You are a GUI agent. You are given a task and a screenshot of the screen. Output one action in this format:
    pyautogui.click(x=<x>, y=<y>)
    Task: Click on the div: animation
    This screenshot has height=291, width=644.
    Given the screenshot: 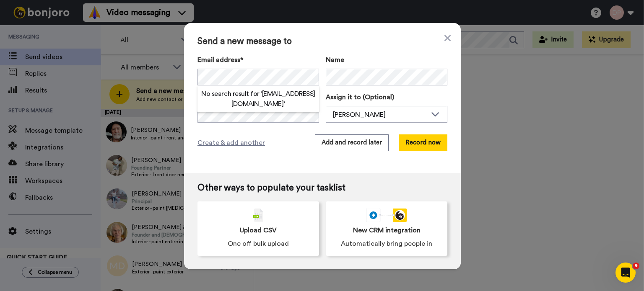 What is the action you would take?
    pyautogui.click(x=387, y=215)
    